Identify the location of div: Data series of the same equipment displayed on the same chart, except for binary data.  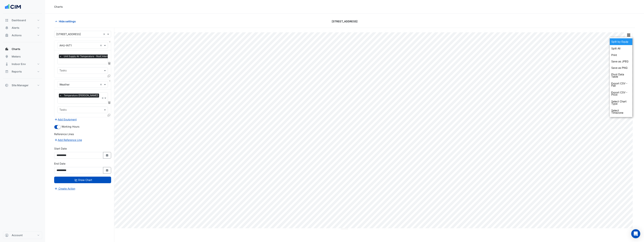
(621, 42).